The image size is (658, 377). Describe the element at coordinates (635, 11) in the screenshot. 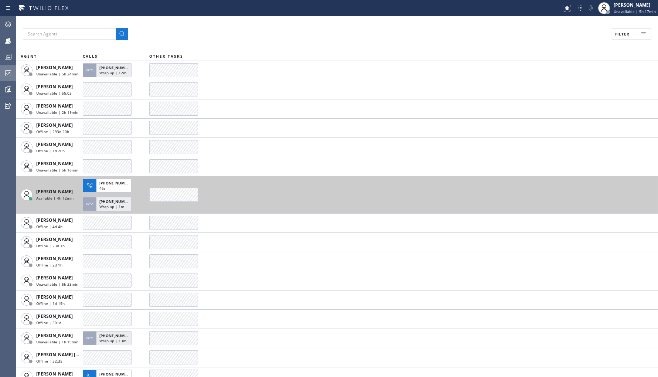

I see `span: Unavailable | 5h 17min` at that location.